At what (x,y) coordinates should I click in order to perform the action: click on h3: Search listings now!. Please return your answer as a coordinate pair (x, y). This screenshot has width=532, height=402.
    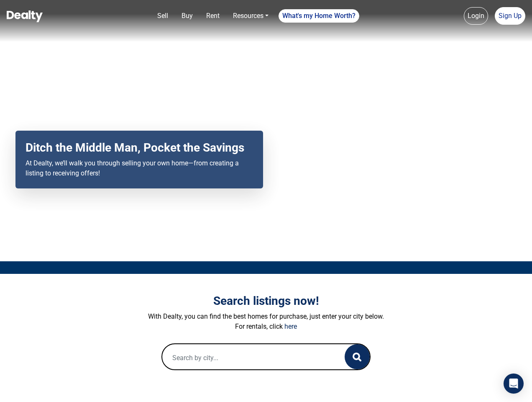
    Looking at the image, I should click on (266, 301).